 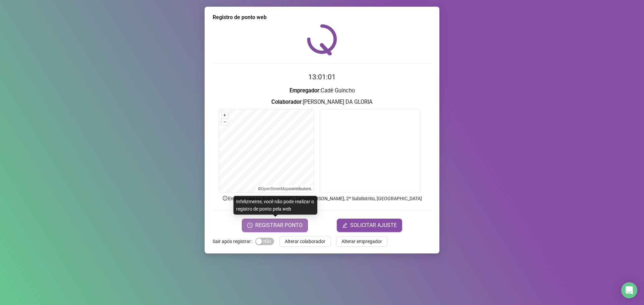 I want to click on button: REGISTRAR PONTO, so click(x=275, y=226).